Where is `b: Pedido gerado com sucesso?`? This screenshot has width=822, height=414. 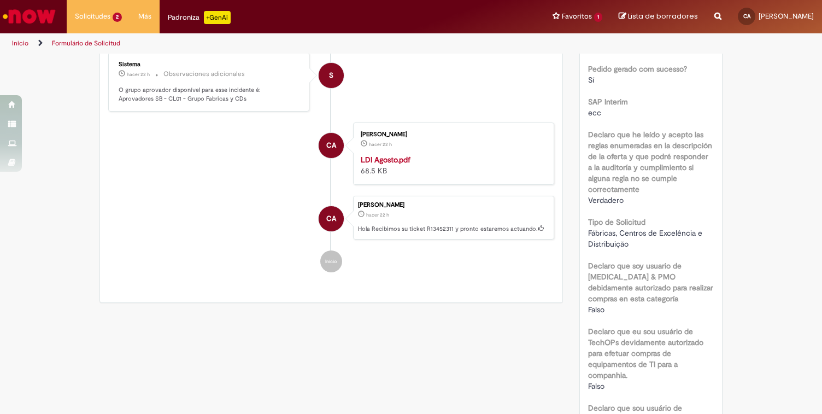 b: Pedido gerado com sucesso? is located at coordinates (638, 69).